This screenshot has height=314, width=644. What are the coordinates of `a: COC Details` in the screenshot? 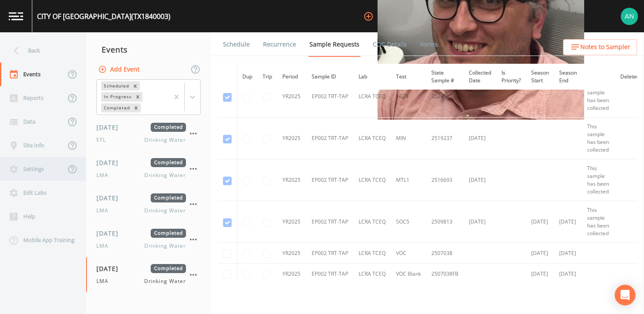 It's located at (390, 44).